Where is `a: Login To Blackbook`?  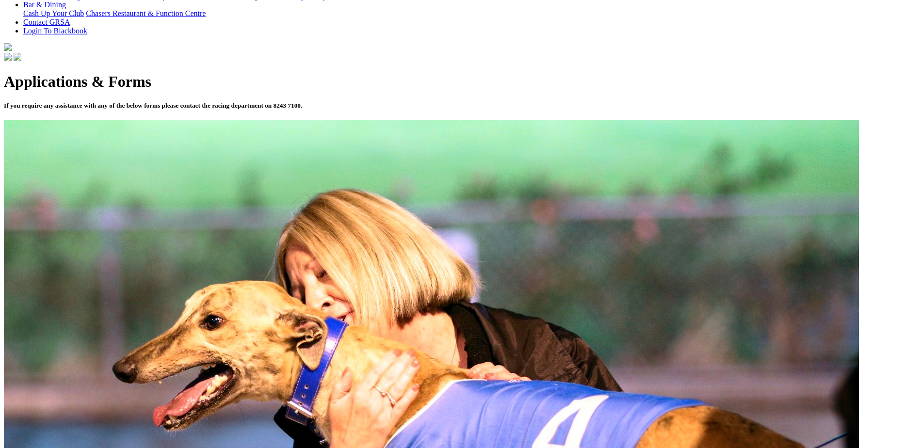 a: Login To Blackbook is located at coordinates (55, 31).